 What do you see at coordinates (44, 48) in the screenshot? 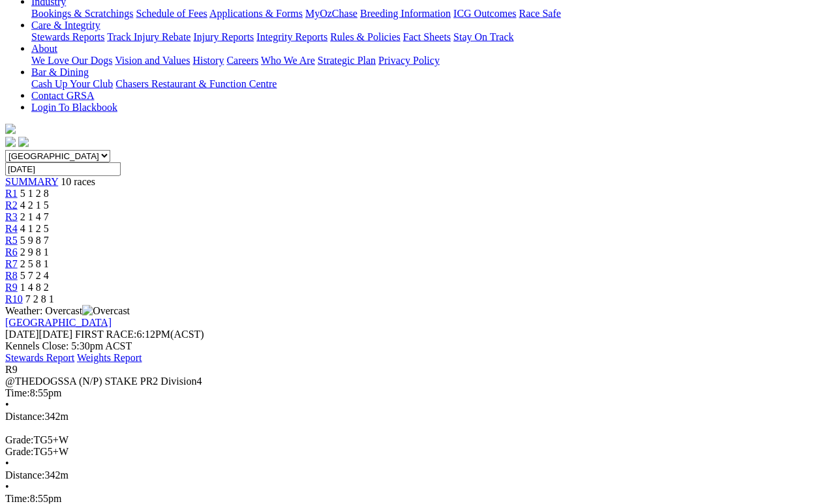
I see `a: About` at bounding box center [44, 48].